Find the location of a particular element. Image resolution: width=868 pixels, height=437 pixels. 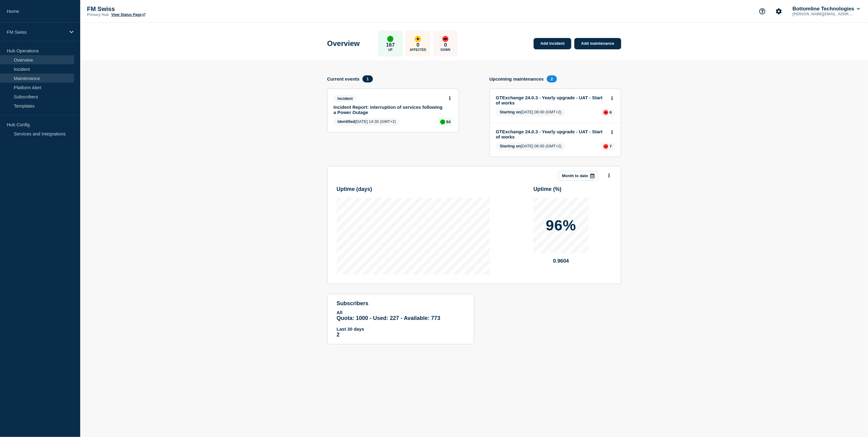

h3: Uptime ( days ) is located at coordinates (413, 189).